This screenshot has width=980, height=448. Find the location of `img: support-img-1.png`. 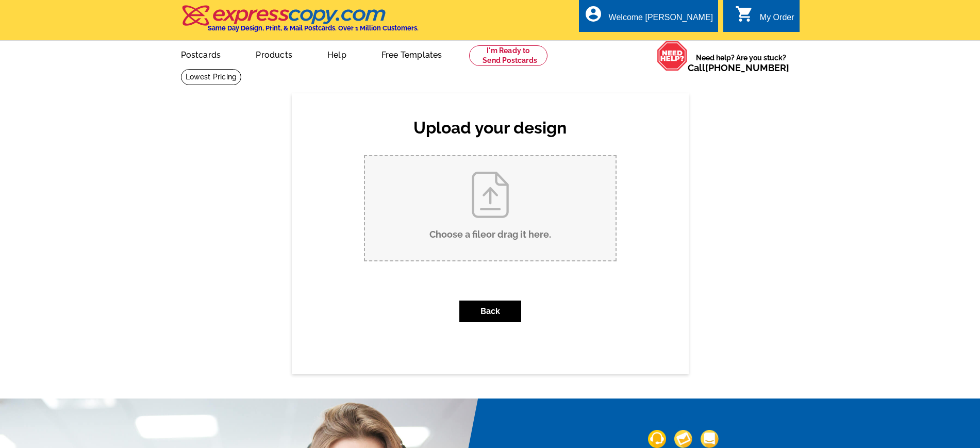

img: support-img-1.png is located at coordinates (656, 439).